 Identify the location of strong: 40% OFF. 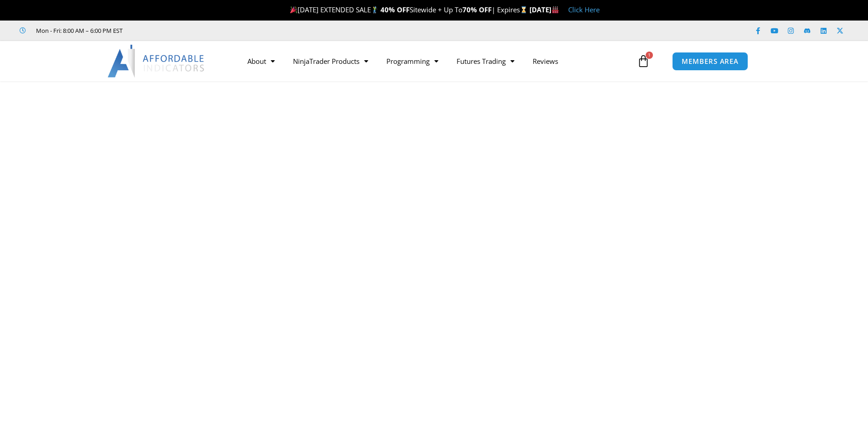
(395, 10).